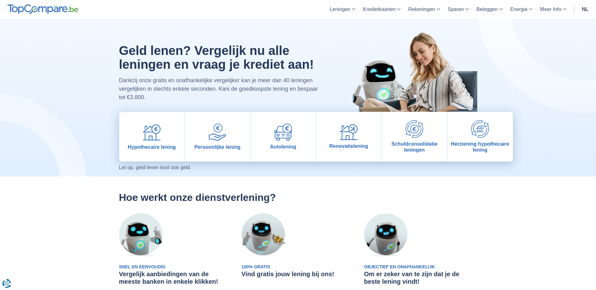 The width and height of the screenshot is (596, 290). Describe the element at coordinates (298, 198) in the screenshot. I see `h2: Hoe werkt onze dienstverlening?` at that location.